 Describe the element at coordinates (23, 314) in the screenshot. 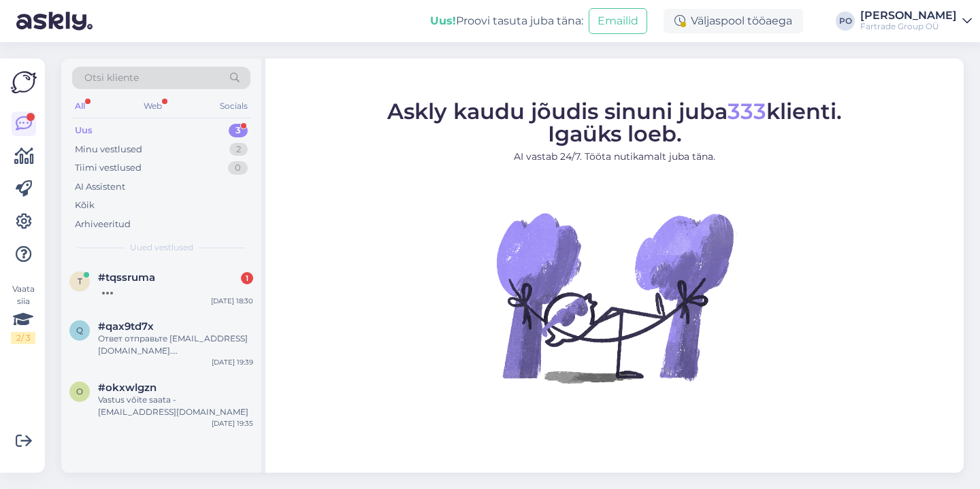

I see `div: Vaata siia` at that location.